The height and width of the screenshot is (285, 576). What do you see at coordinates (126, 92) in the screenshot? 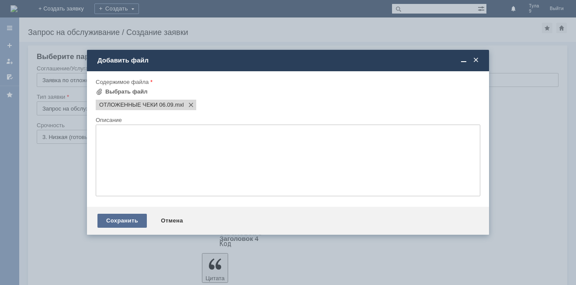
I see `div: Выбрать файл` at bounding box center [126, 92].